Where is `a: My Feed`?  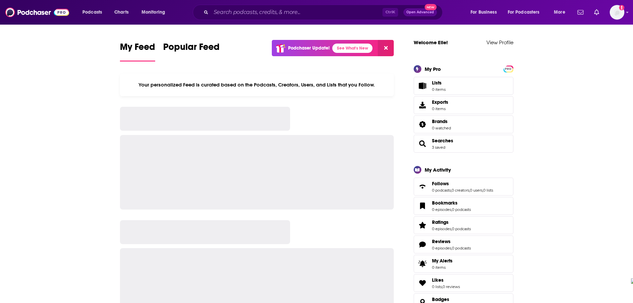
a: My Feed is located at coordinates (138, 51).